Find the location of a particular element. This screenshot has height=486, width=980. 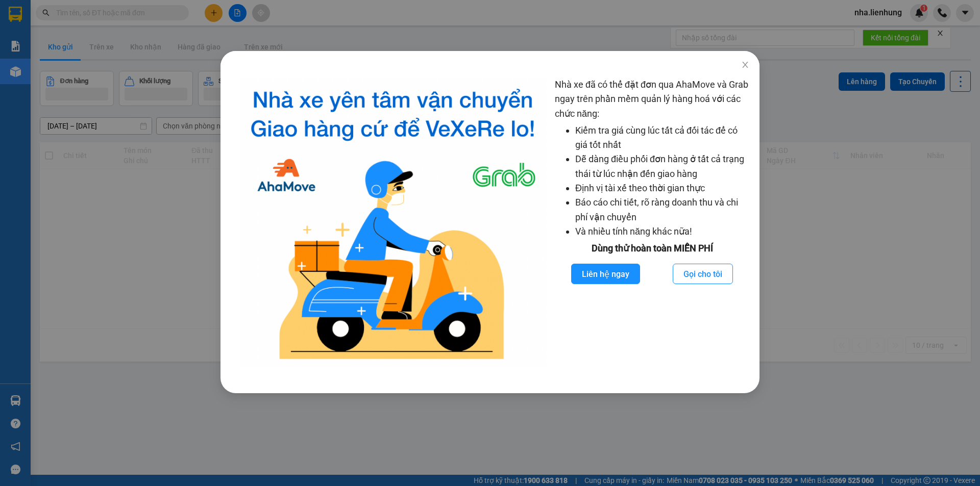

span: close is located at coordinates (745, 65).